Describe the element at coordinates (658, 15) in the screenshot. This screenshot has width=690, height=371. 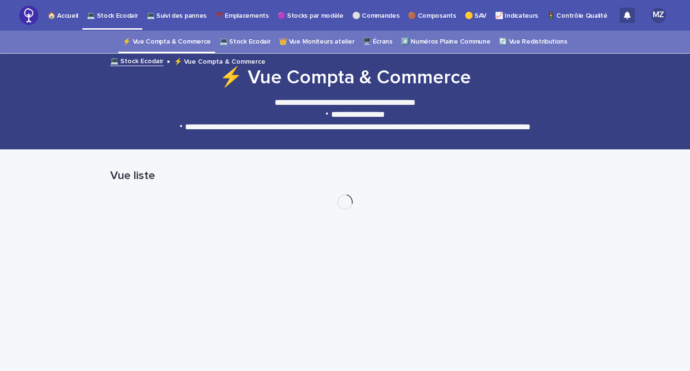
I see `div: MZ` at that location.